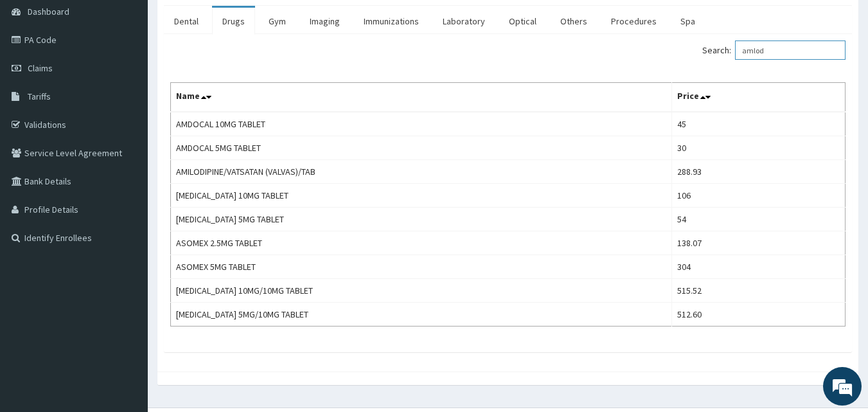 This screenshot has height=412, width=868. Describe the element at coordinates (421, 171) in the screenshot. I see `td: AMILODIPINE/VATSATAN (VALVAS)/TAB` at that location.